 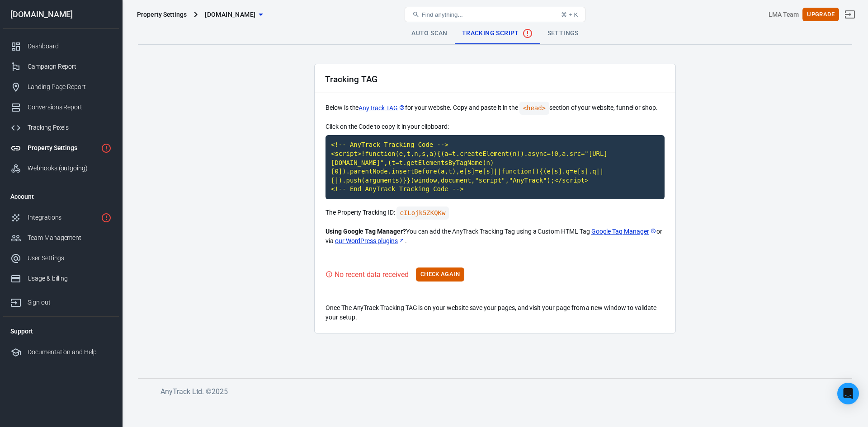 I want to click on a: Settings, so click(x=563, y=34).